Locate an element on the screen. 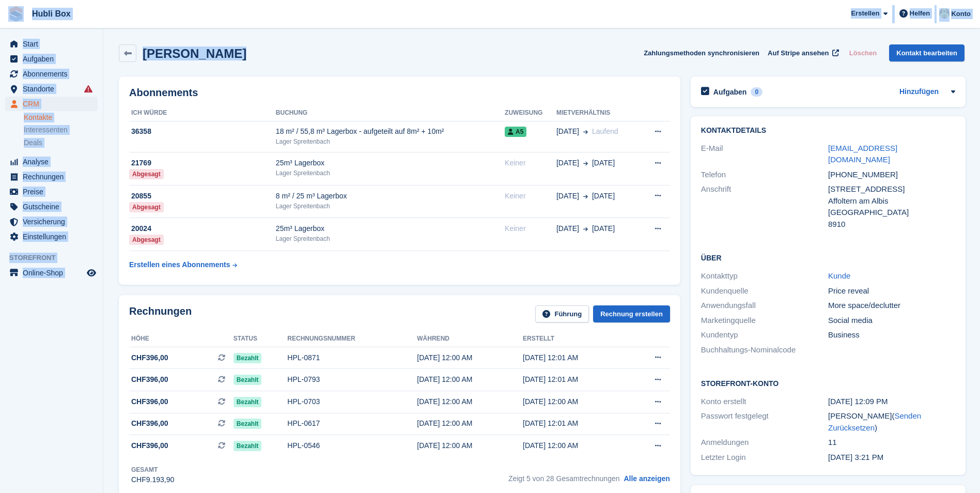 This screenshot has height=493, width=980. div: 8 m² / 25 m³ Lagerbox is located at coordinates (390, 196).